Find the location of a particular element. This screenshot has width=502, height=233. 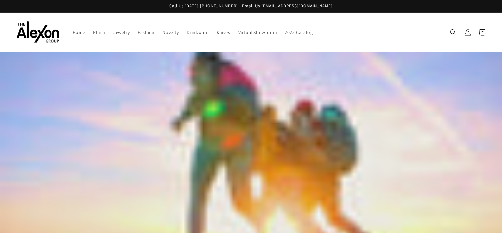

a: Fashion is located at coordinates (146, 32).